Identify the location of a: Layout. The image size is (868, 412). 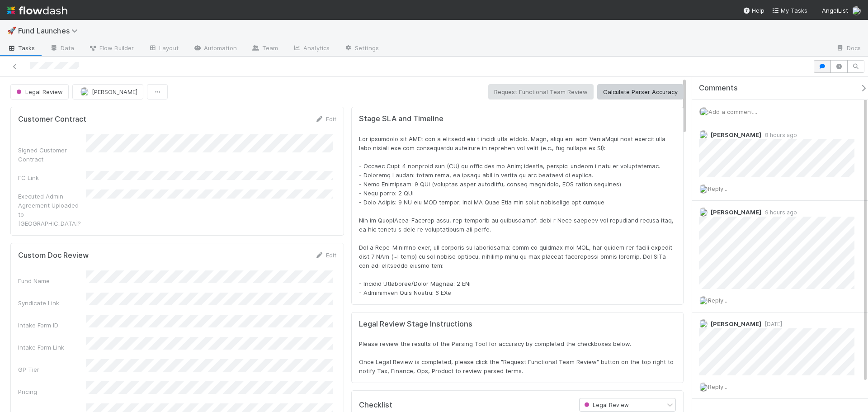
(163, 49).